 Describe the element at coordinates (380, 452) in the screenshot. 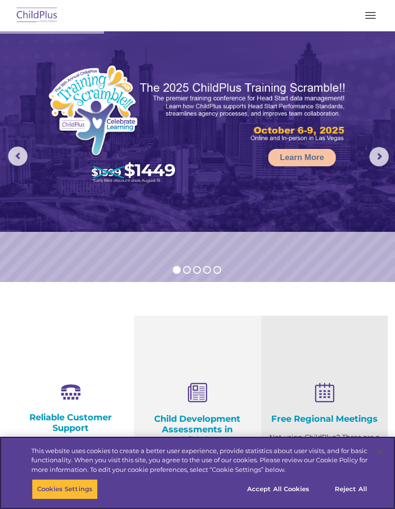

I see `button: Close` at that location.